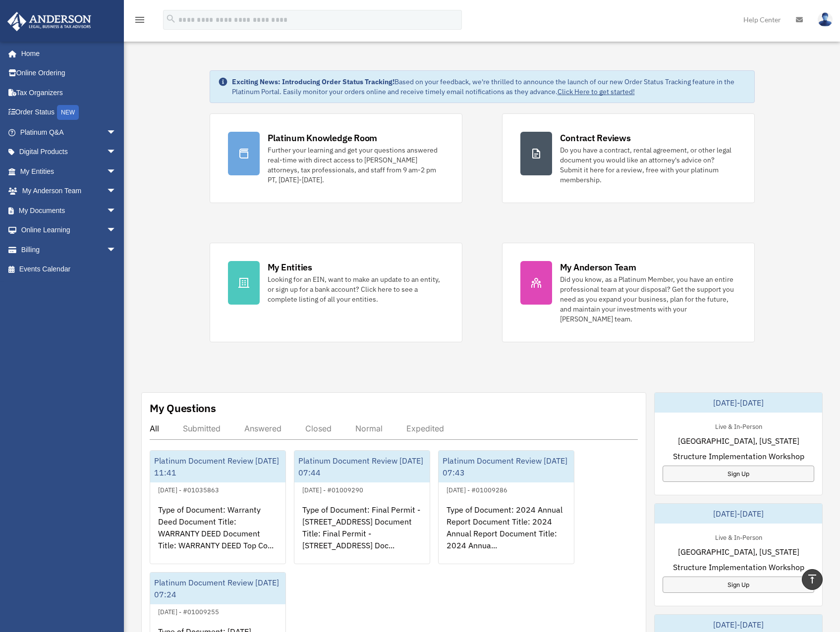 This screenshot has width=840, height=632. I want to click on div: Submitted, so click(202, 429).